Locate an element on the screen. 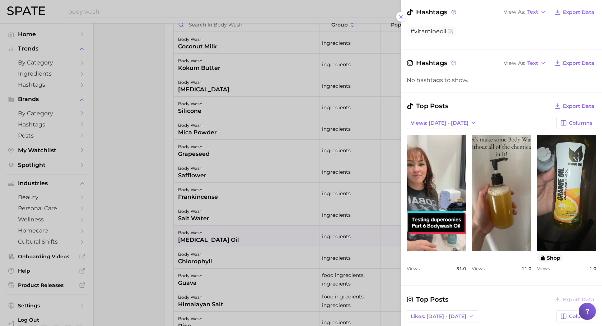 The image size is (602, 326). button: shop is located at coordinates (550, 258).